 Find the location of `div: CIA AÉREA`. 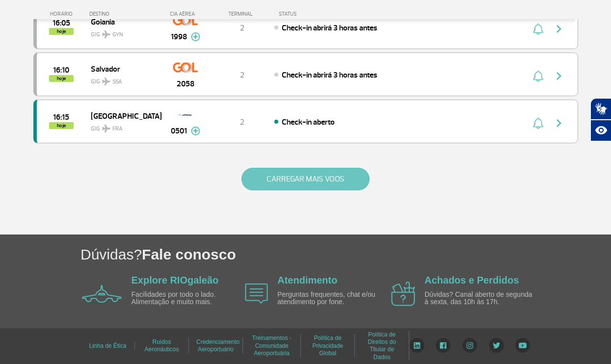

div: CIA AÉREA is located at coordinates (185, 14).